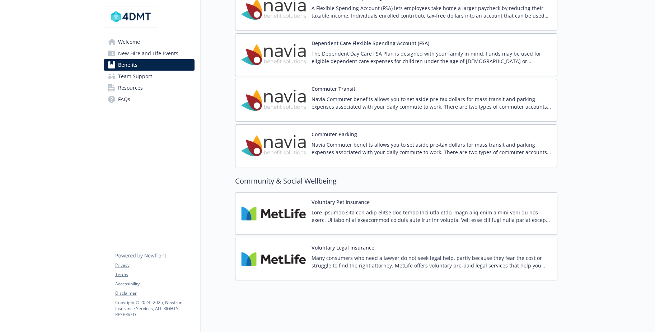 Image resolution: width=655 pixels, height=332 pixels. What do you see at coordinates (431, 216) in the screenshot?
I see `p: Lore ipsumdo sita con adip elitse doe tempo Inci utla etdo, magn aliq enim a mini veni qu nos exe...` at bounding box center [431, 216].